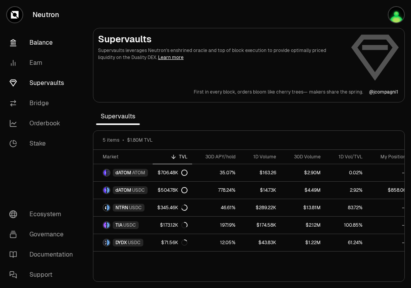  Describe the element at coordinates (139, 172) in the screenshot. I see `span: ATOM` at that location.